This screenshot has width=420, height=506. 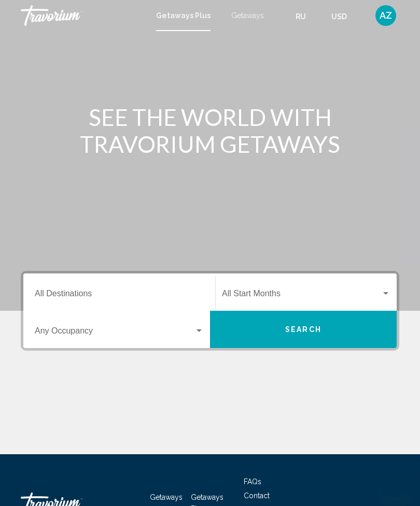 What do you see at coordinates (343, 16) in the screenshot?
I see `button: Change currency` at bounding box center [343, 16].